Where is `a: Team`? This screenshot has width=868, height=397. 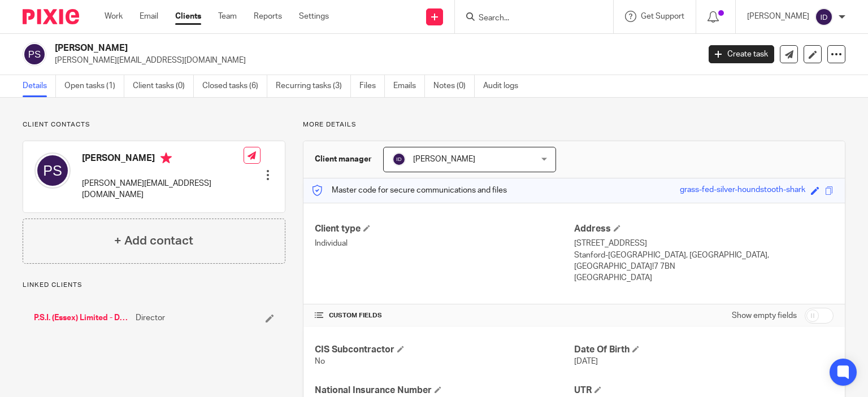
a: Team is located at coordinates (227, 16).